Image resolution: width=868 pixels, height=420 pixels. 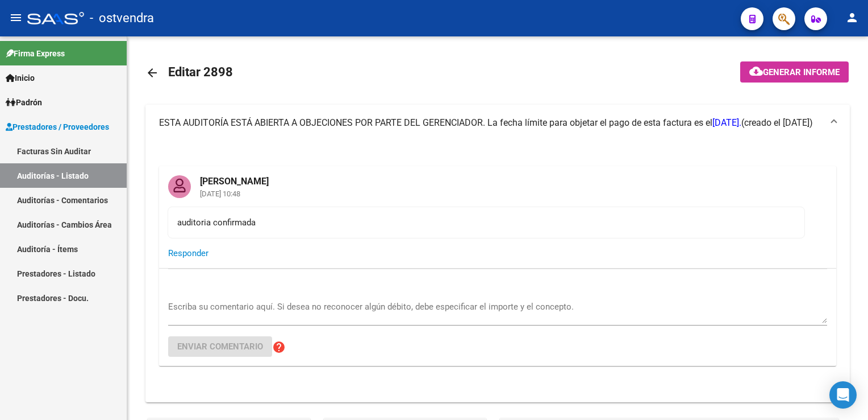 I want to click on mat-icon: arrow_back, so click(x=152, y=73).